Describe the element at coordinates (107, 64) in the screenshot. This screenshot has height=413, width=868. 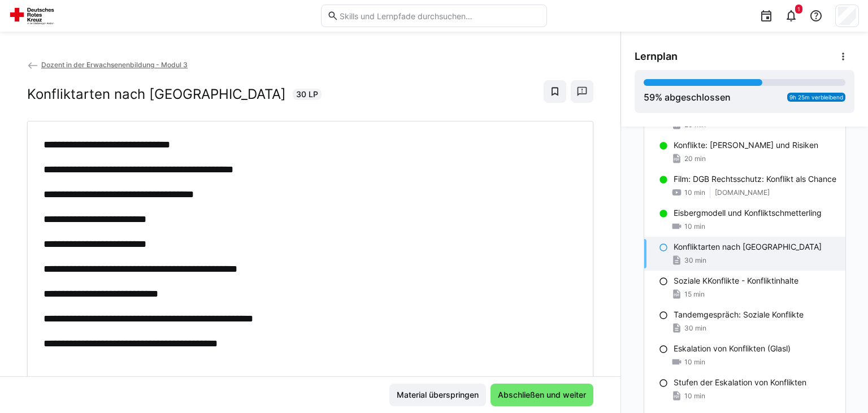
I see `a: Dozent in der Erwachsenenbildung - Modul 3` at that location.